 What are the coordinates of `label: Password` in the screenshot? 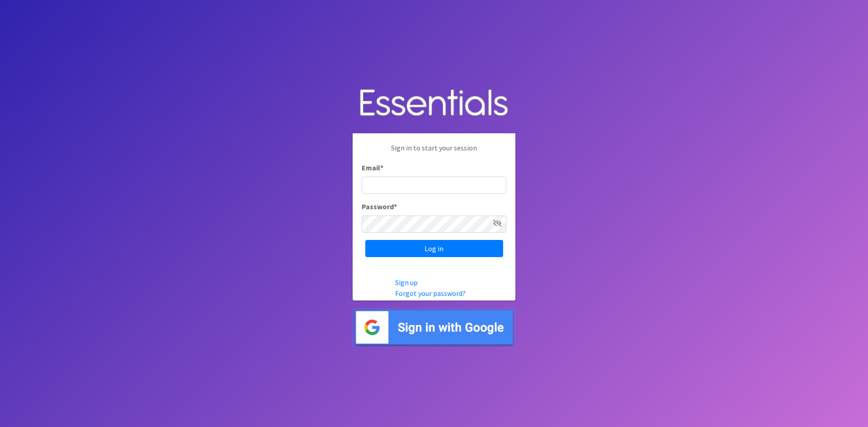 It's located at (379, 207).